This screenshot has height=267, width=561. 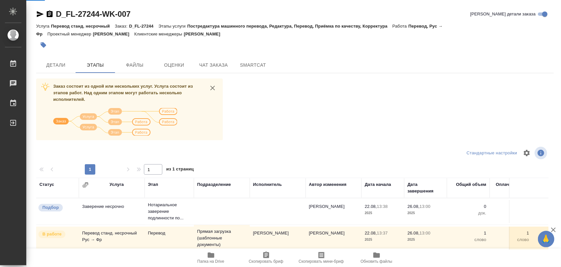 I want to click on p: Постредактура машинного перевода, Редактура, Перевод, Приёмка по качеству, Корректура, so click(x=290, y=26).